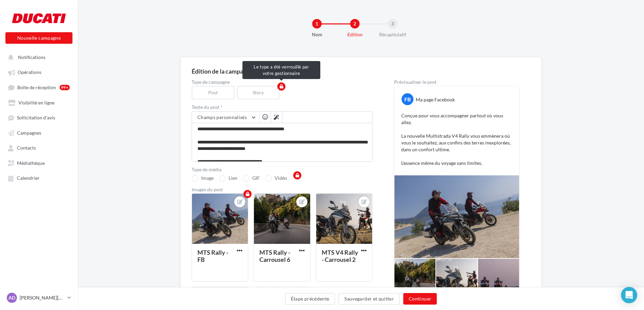 Image resolution: width=644 pixels, height=310 pixels. I want to click on a: Campagnes, so click(39, 133).